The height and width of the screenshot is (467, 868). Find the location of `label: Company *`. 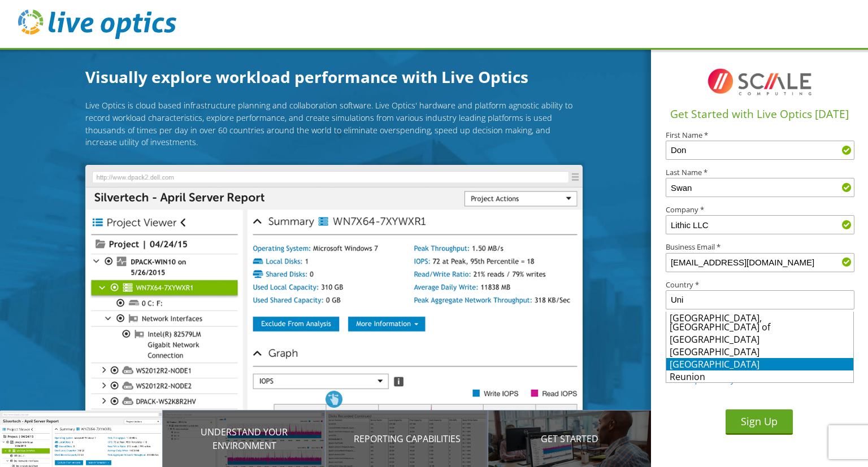

label: Company * is located at coordinates (759, 209).